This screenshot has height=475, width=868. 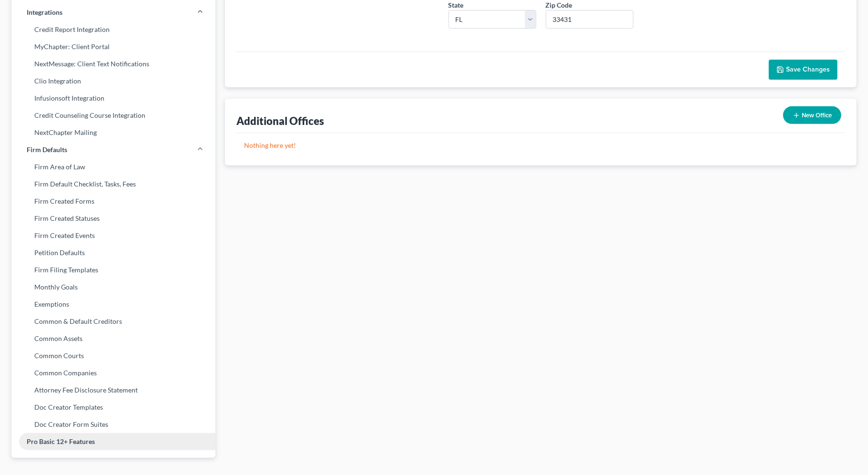 What do you see at coordinates (541, 146) in the screenshot?
I see `p: Nothing here yet!` at bounding box center [541, 146].